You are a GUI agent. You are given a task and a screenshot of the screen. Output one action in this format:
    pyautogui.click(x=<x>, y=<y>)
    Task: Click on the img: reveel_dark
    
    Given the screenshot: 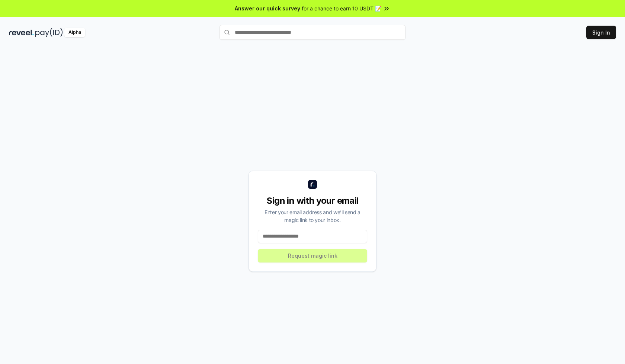 What is the action you would take?
    pyautogui.click(x=21, y=33)
    